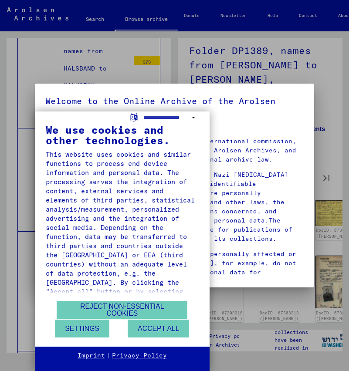 This screenshot has width=349, height=371. Describe the element at coordinates (158, 329) in the screenshot. I see `button: Accept all` at that location.